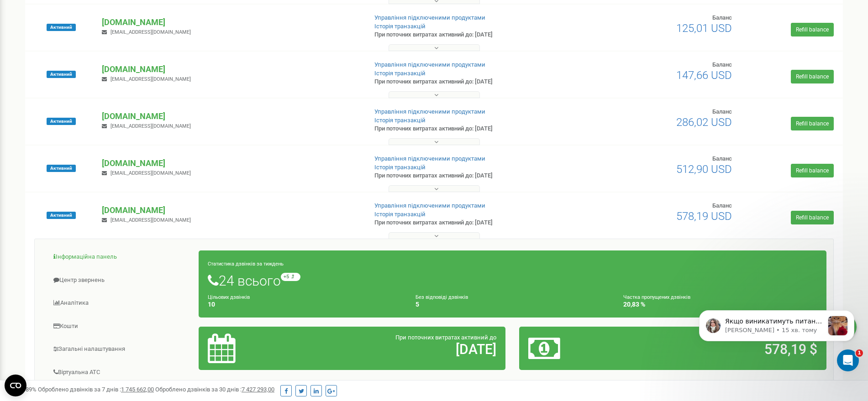 The image size is (868, 401). What do you see at coordinates (657, 297) in the screenshot?
I see `small: Частка пропущених дзвінків` at bounding box center [657, 297].